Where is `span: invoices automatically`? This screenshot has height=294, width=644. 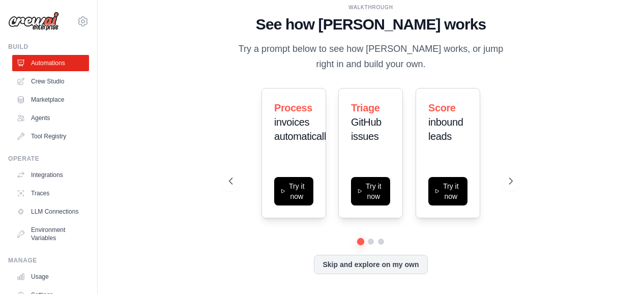 span: invoices automatically is located at coordinates (302, 129).